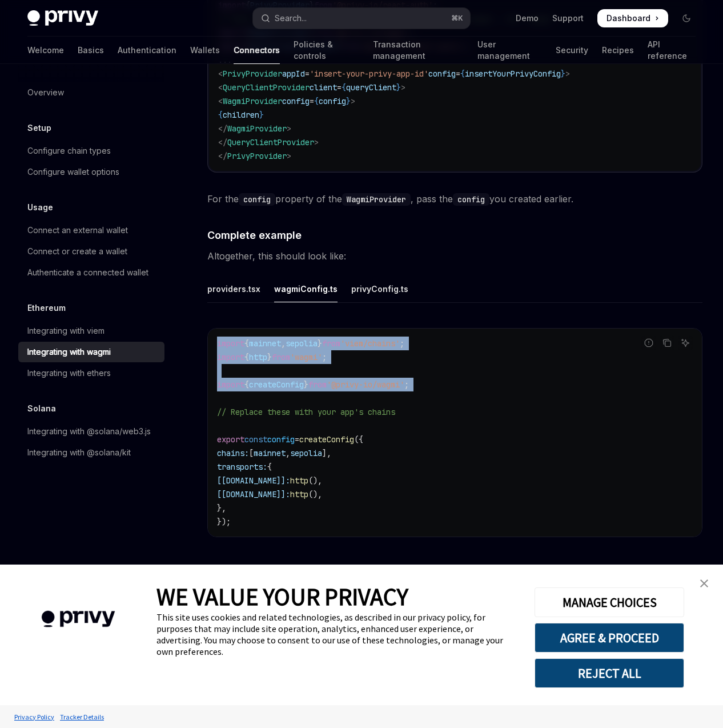 Image resolution: width=723 pixels, height=728 pixels. I want to click on div: Integrating with ethers, so click(69, 373).